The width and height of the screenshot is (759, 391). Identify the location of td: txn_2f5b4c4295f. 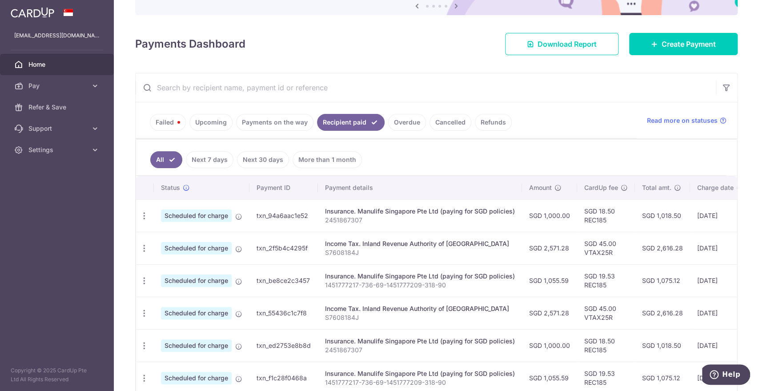
(284, 248).